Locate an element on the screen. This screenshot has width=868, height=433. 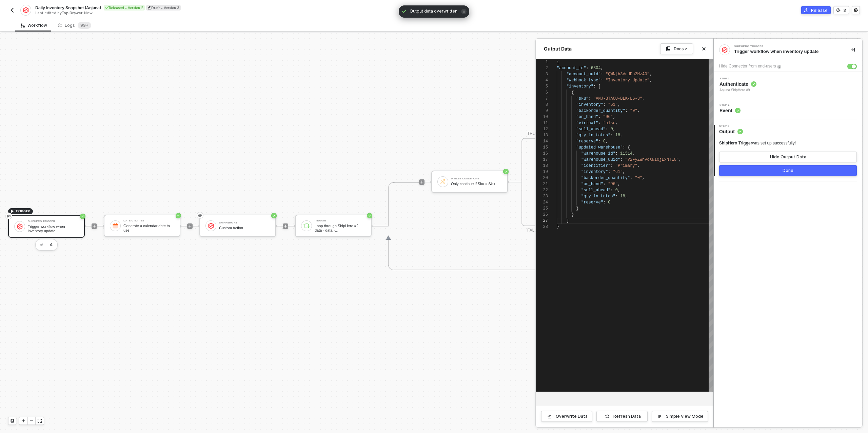
span: Output is located at coordinates (731, 131).